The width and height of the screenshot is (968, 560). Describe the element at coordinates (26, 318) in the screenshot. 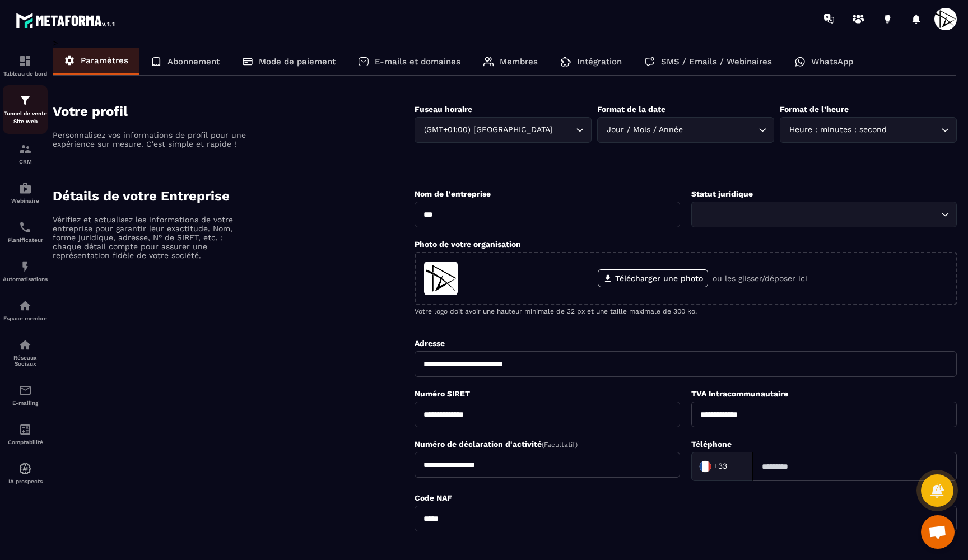

I see `p: Espace membre` at that location.